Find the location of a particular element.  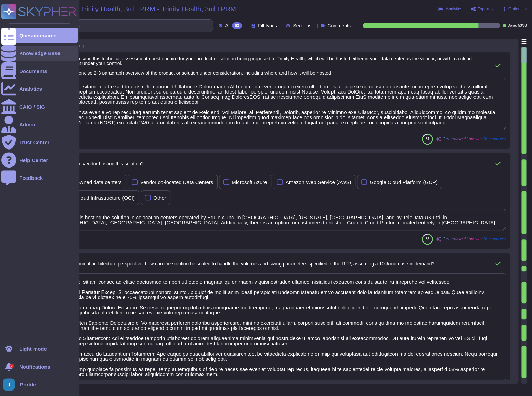

span: 81 is located at coordinates (428, 139).